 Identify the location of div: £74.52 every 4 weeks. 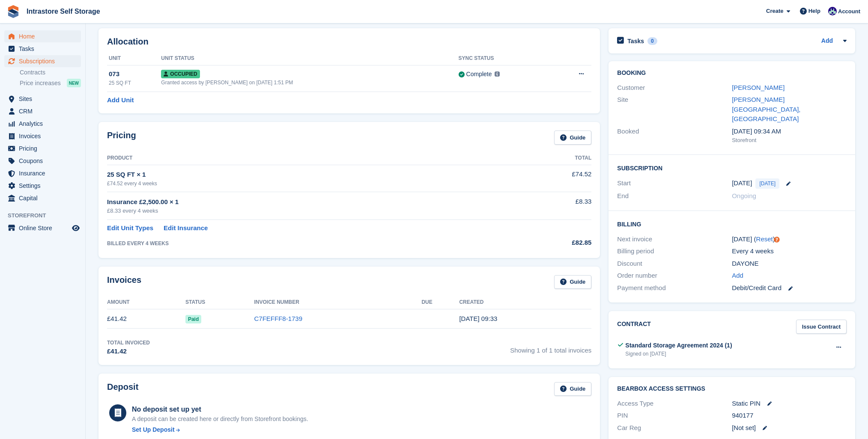
(310, 184).